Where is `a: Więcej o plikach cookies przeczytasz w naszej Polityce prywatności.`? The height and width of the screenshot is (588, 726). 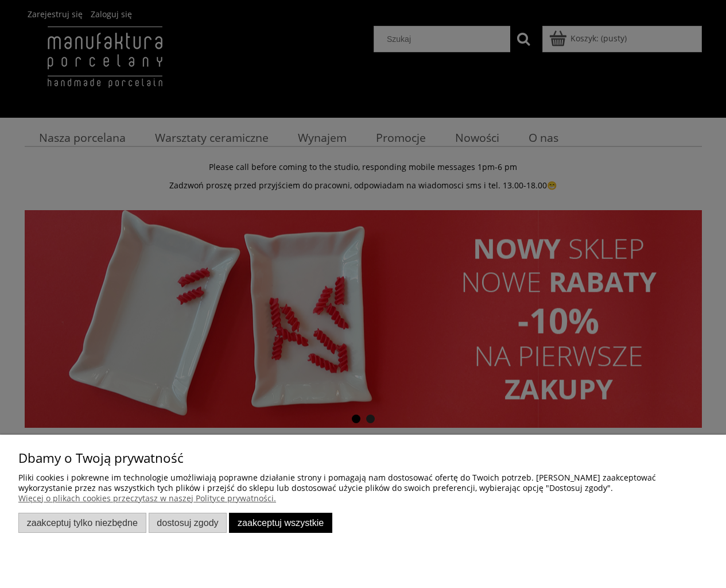 a: Więcej o plikach cookies przeczytasz w naszej Polityce prywatności. is located at coordinates (147, 497).